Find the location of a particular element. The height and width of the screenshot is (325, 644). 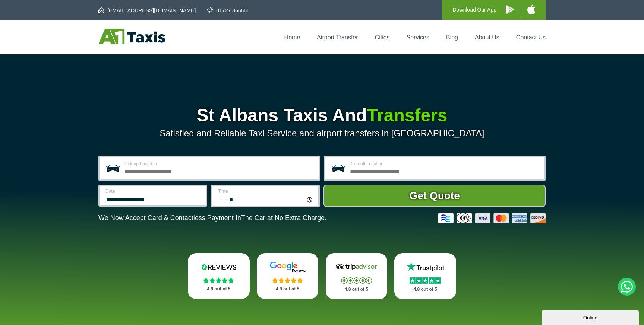

img: Credit And Debit Cards is located at coordinates (492, 218).